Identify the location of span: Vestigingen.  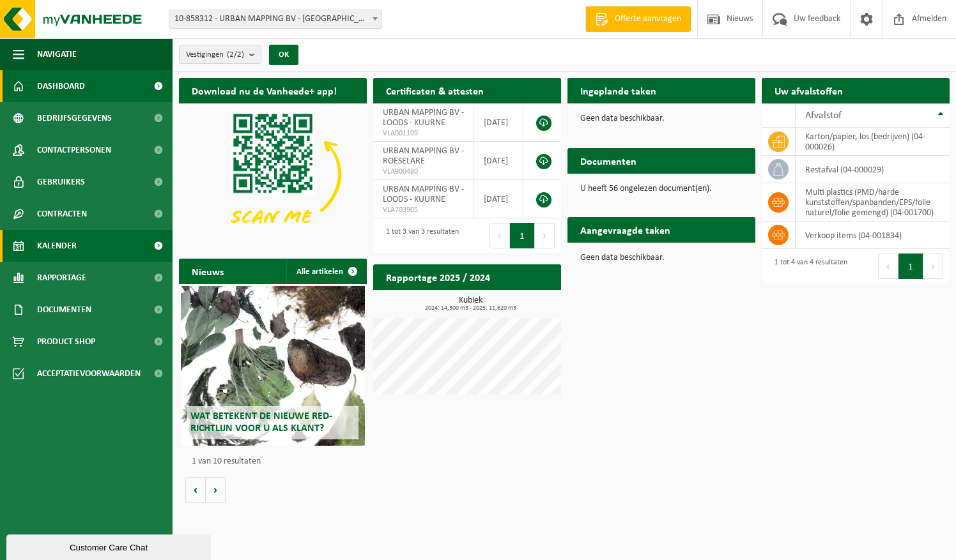
(214, 55).